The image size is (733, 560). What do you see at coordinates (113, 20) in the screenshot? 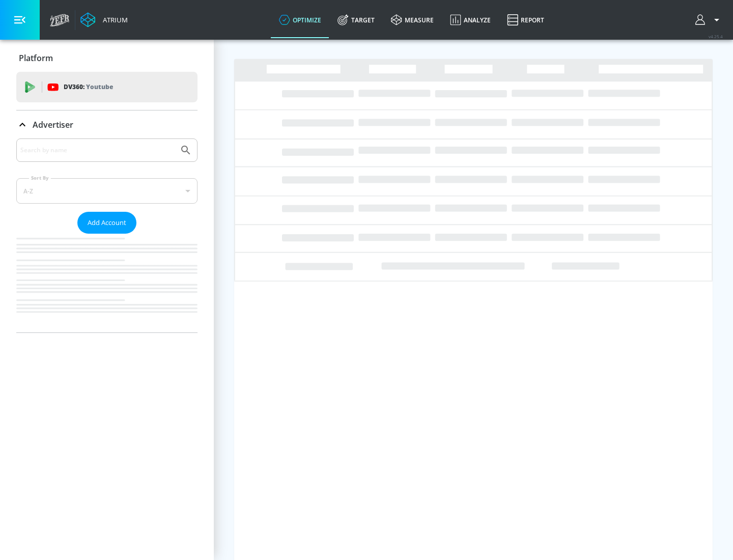
I see `div: Atrium` at bounding box center [113, 20].